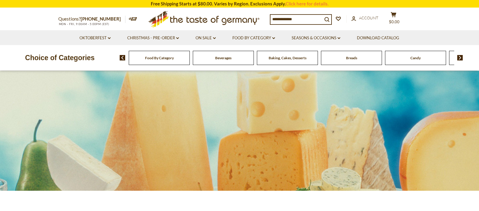 The height and width of the screenshot is (211, 479). I want to click on img: next arrow, so click(460, 58).